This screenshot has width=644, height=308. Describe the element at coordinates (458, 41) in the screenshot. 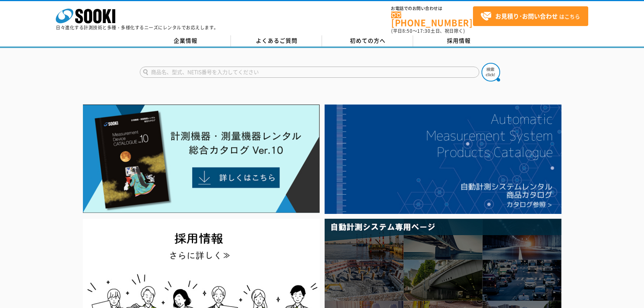

I see `a: 採用情報` at that location.